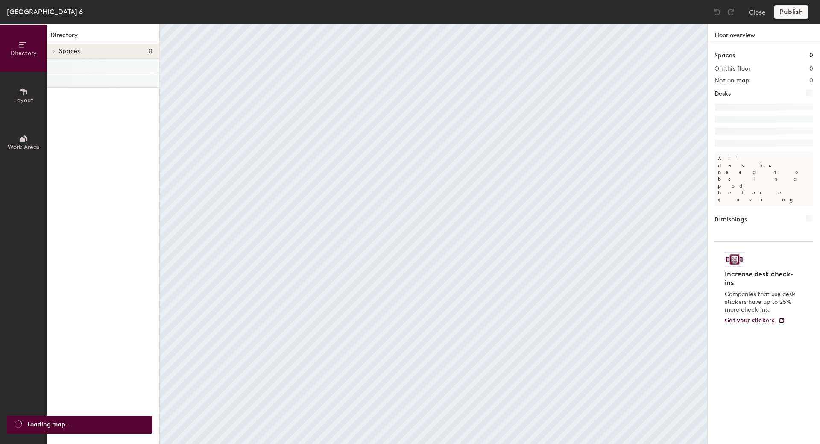 The image size is (820, 444). I want to click on img: Undo, so click(717, 12).